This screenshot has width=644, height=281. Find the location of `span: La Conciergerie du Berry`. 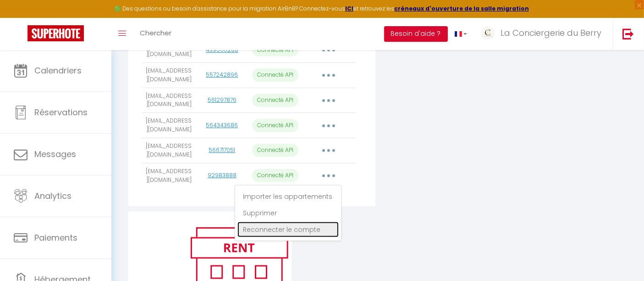

span: La Conciergerie du Berry is located at coordinates (551, 33).